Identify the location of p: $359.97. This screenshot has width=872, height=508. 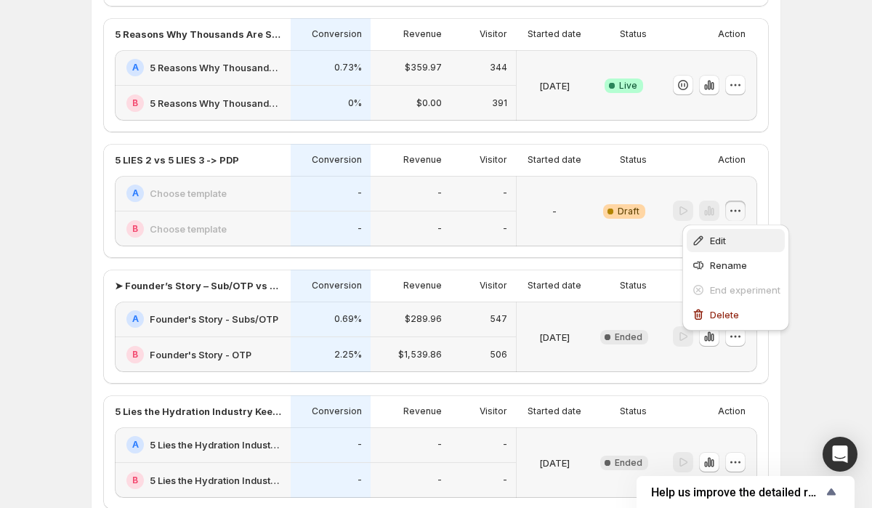
(423, 68).